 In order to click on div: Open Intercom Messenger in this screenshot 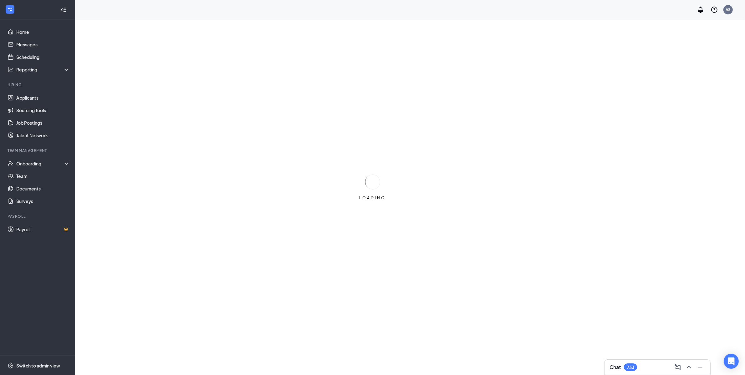, I will do `click(731, 361)`.